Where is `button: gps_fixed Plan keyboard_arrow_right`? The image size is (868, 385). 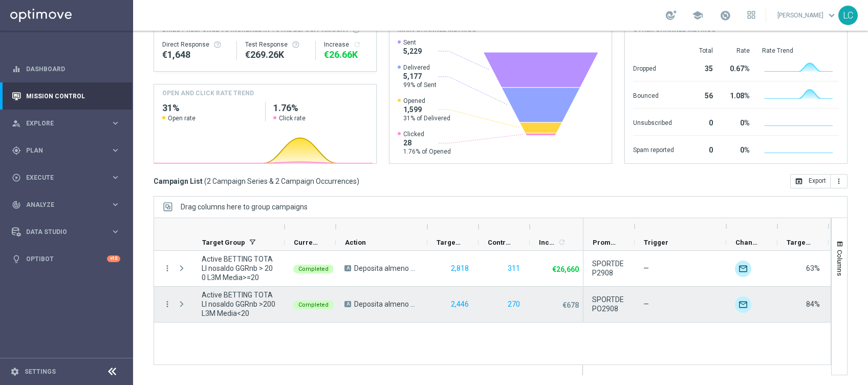 button: gps_fixed Plan keyboard_arrow_right is located at coordinates (66, 151).